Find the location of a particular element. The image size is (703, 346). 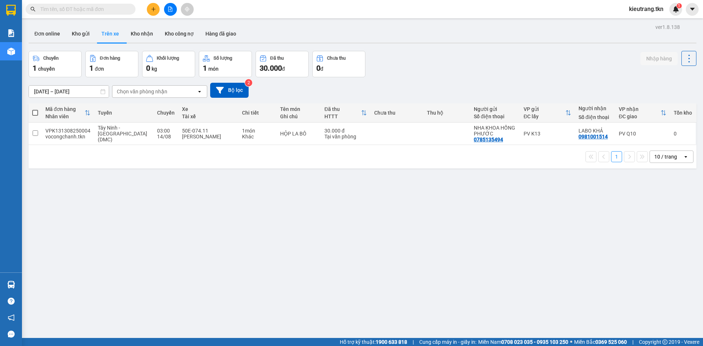

strong: 1900 633 818 is located at coordinates (391, 342).